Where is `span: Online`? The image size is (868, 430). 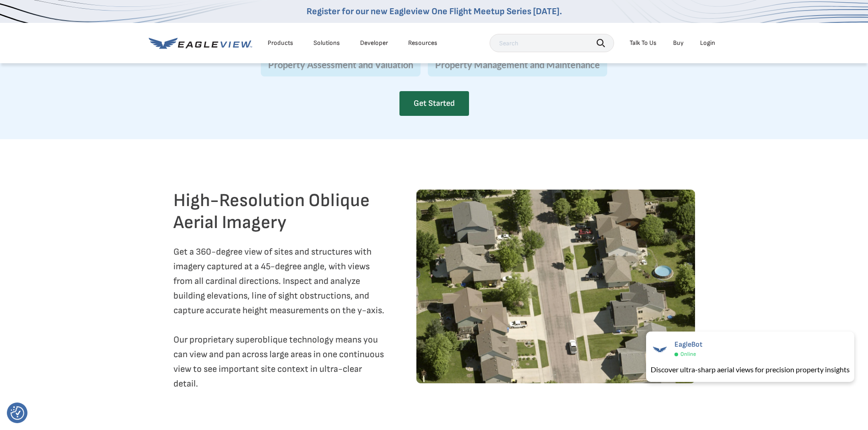
span: Online is located at coordinates (688, 354).